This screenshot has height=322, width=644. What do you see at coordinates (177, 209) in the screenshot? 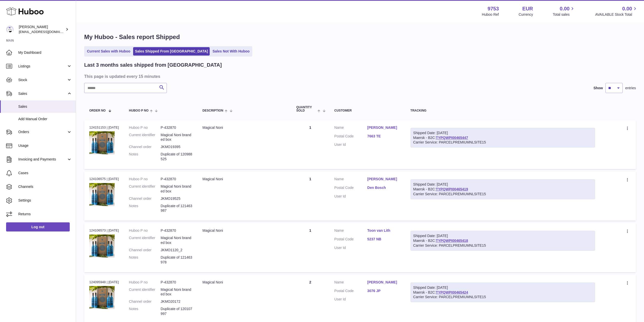
I see `p: Duplicate of 121463987` at bounding box center [177, 209].